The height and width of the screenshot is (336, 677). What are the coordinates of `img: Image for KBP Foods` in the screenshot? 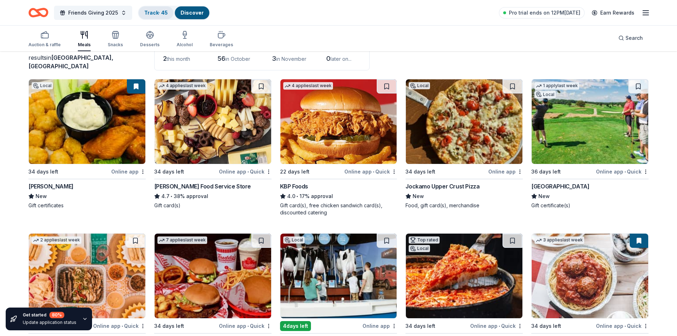 It's located at (339, 122).